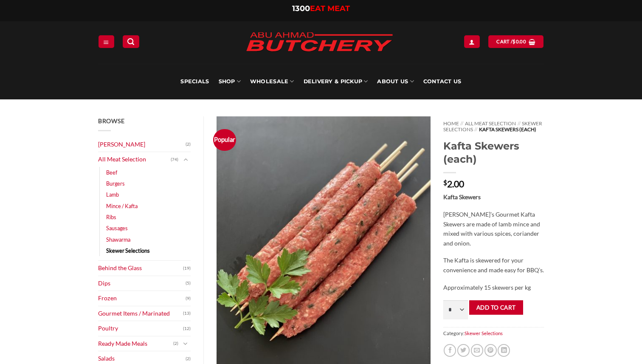  Describe the element at coordinates (472, 41) in the screenshot. I see `a: Login` at that location.